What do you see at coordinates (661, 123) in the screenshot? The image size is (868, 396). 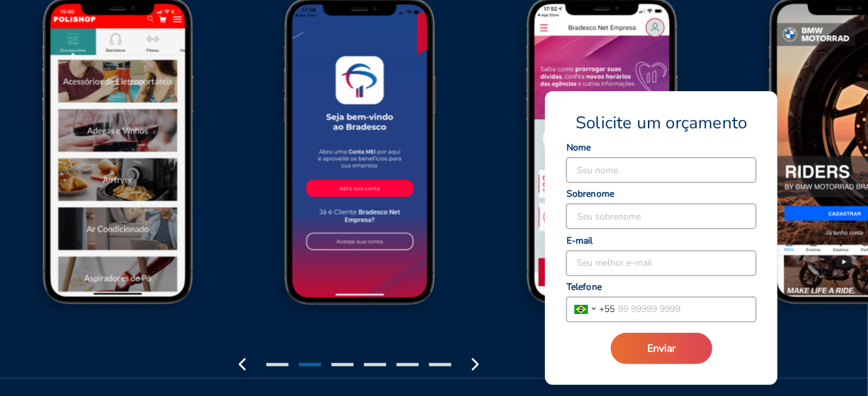 I see `span: Solicite um orçamento` at bounding box center [661, 123].